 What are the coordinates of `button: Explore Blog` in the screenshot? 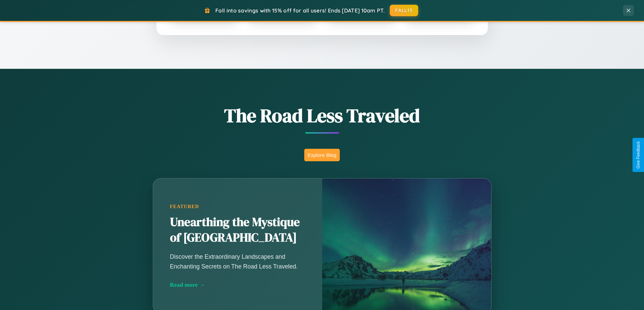 It's located at (322, 155).